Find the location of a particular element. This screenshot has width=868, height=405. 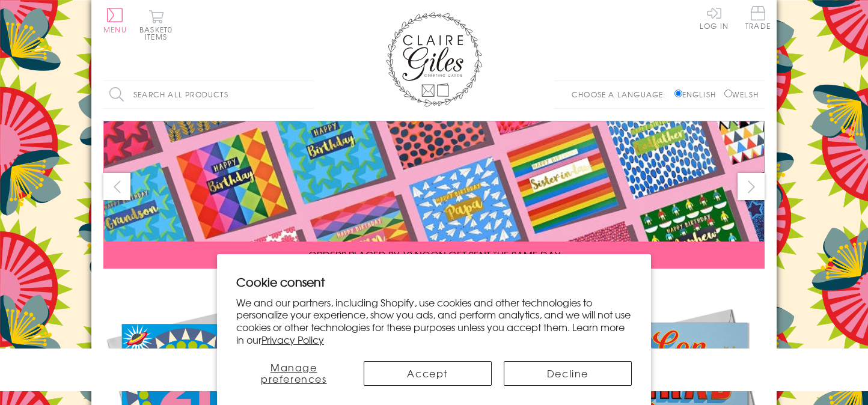

span: Manage preferences is located at coordinates (294, 373).